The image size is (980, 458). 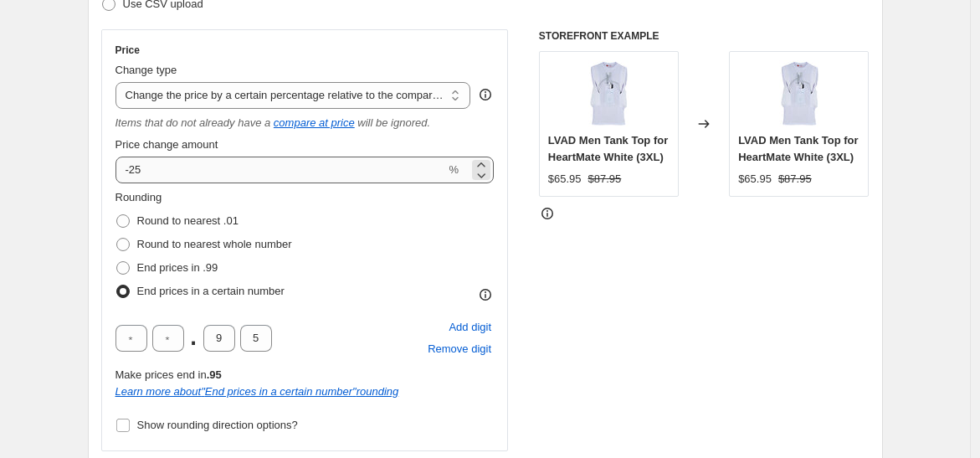 I want to click on span: Rounding, so click(x=139, y=197).